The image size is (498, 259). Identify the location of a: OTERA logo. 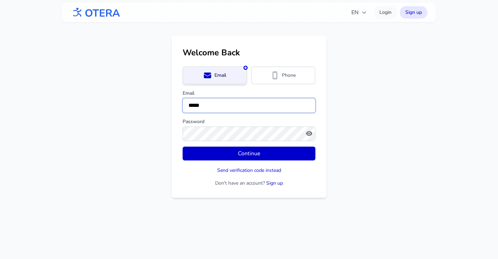
(95, 12).